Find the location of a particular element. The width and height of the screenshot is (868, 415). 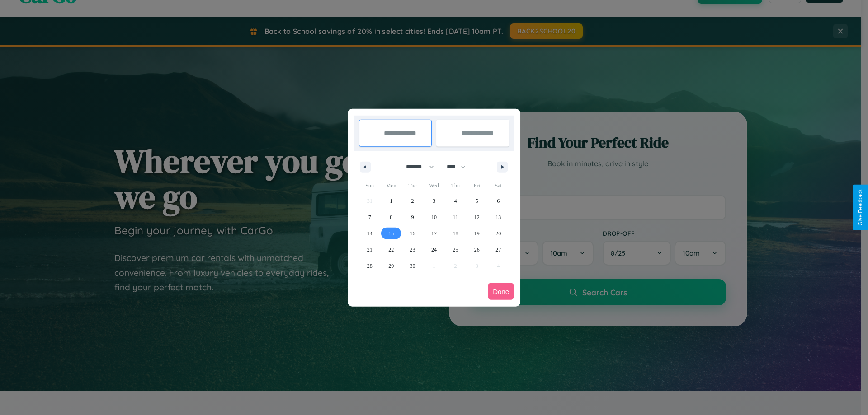

span: 28 is located at coordinates (370, 266).